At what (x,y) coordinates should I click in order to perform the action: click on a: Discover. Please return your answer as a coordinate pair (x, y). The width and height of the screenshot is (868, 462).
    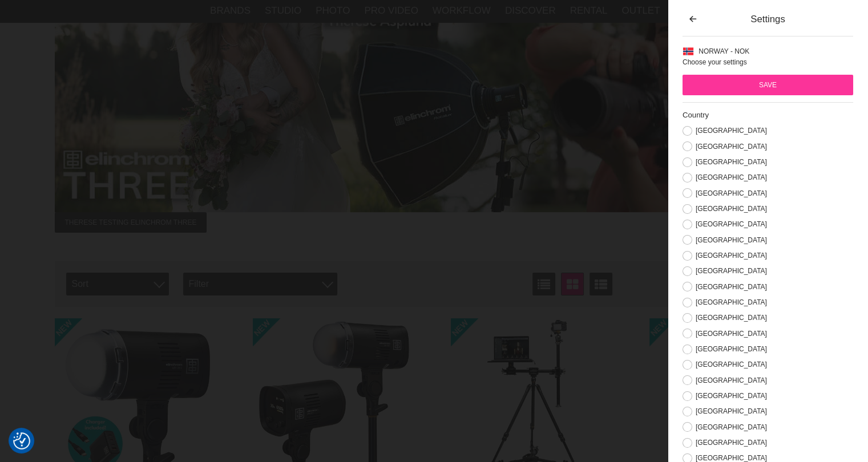
    Looking at the image, I should click on (530, 11).